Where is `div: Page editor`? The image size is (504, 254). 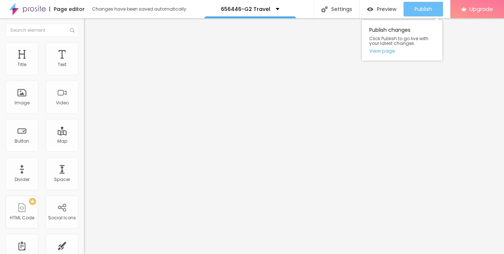 div: Page editor is located at coordinates (67, 9).